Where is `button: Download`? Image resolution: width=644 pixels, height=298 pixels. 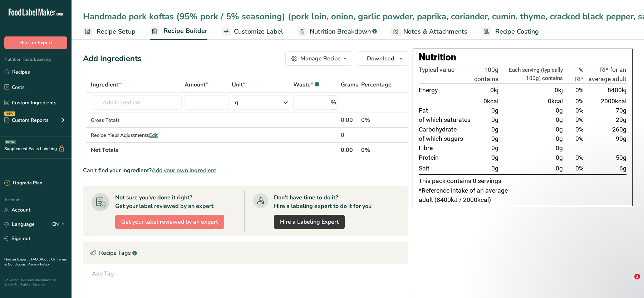 button: Download is located at coordinates (383, 59).